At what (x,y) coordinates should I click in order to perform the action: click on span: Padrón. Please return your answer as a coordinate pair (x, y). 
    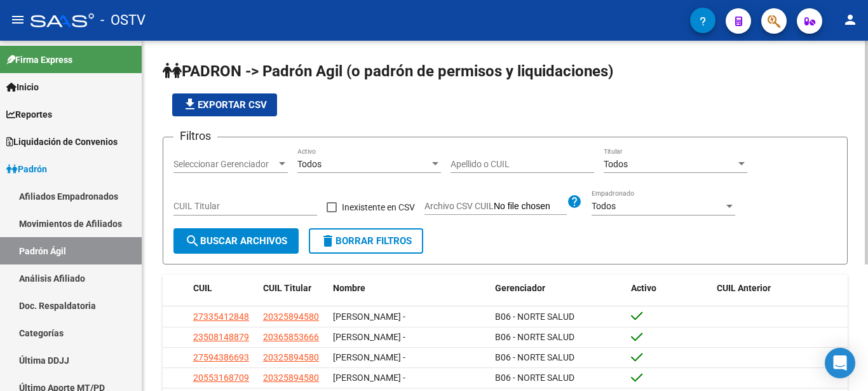
    Looking at the image, I should click on (27, 169).